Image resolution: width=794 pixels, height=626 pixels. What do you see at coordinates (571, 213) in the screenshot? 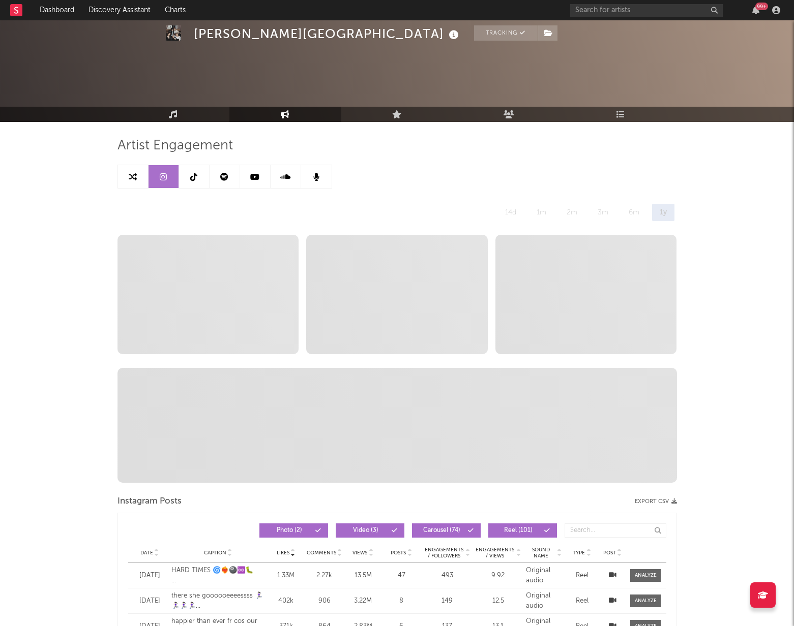
I see `div: 2m` at bounding box center [571, 213].